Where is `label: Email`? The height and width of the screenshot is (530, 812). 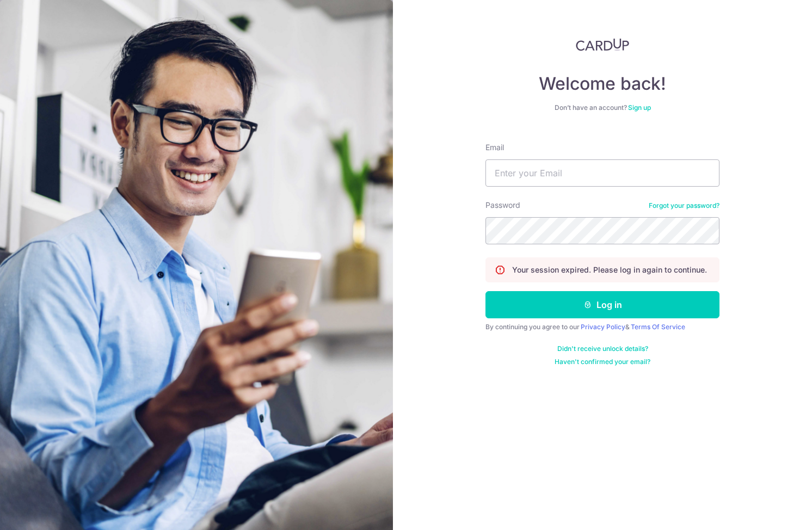
label: Email is located at coordinates (495, 147).